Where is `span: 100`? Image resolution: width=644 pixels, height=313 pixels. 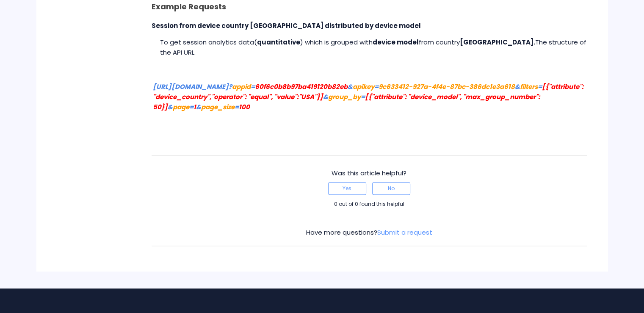
span: 100 is located at coordinates (244, 107).